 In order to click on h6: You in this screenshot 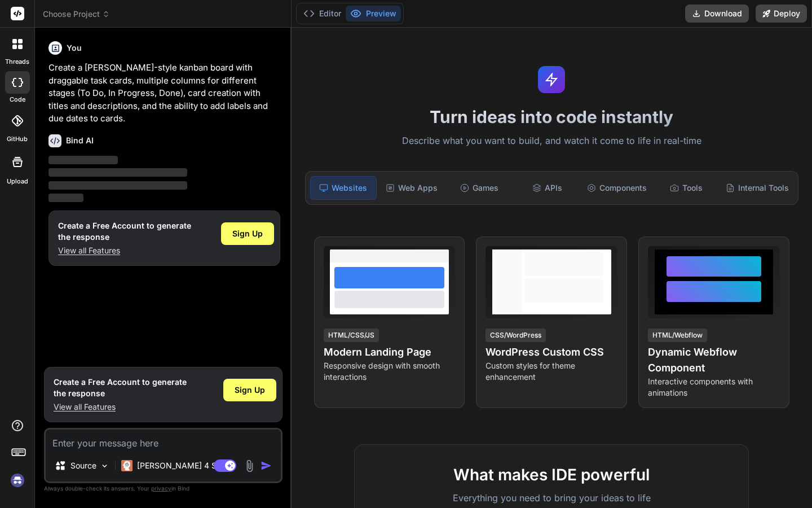, I will do `click(74, 48)`.